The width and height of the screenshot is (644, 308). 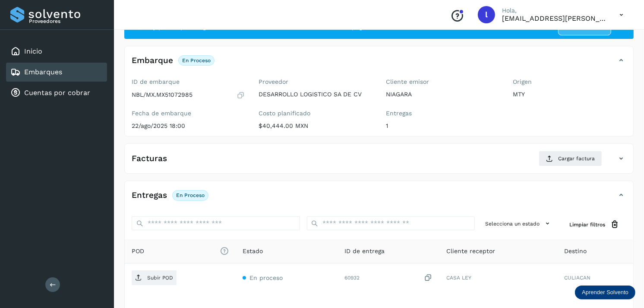 What do you see at coordinates (253, 251) in the screenshot?
I see `span: Estado` at bounding box center [253, 251].